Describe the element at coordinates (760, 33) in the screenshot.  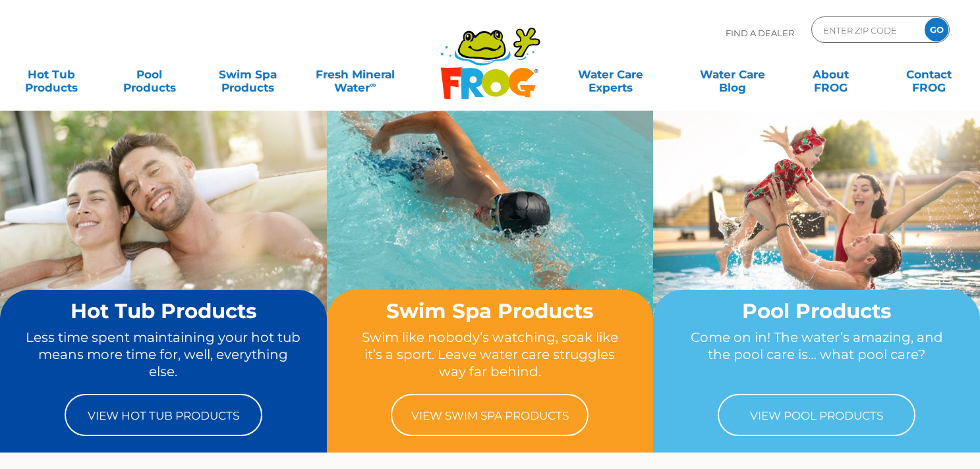
I see `p: Find A Dealer` at that location.